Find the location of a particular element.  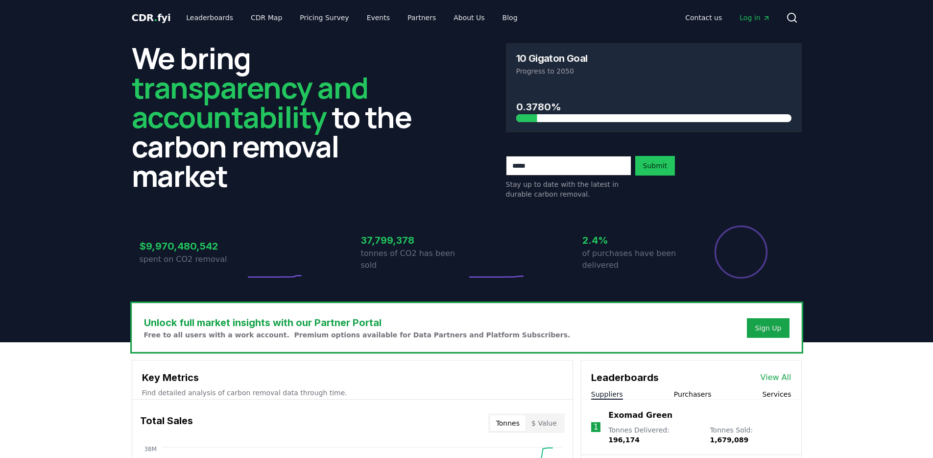

p: Free to all users with a work account. Premium options available for Data Partners and Platform S... is located at coordinates (357, 335).